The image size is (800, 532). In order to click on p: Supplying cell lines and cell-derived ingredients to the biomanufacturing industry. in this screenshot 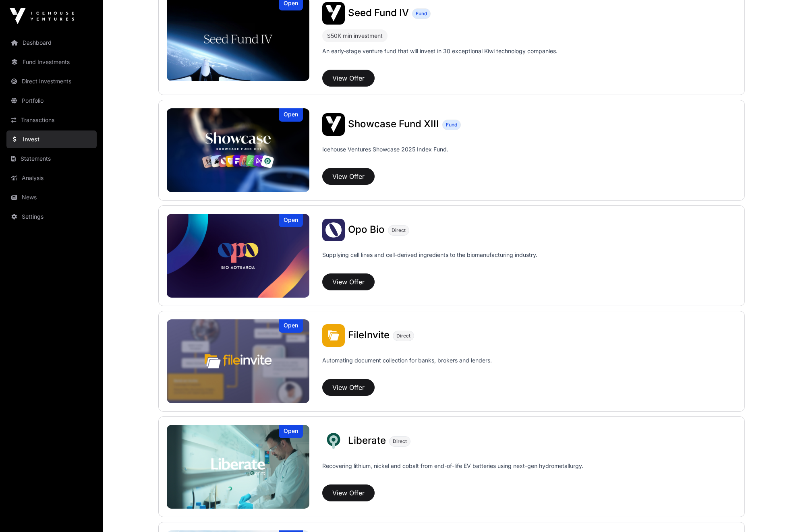, I will do `click(429, 255)`.